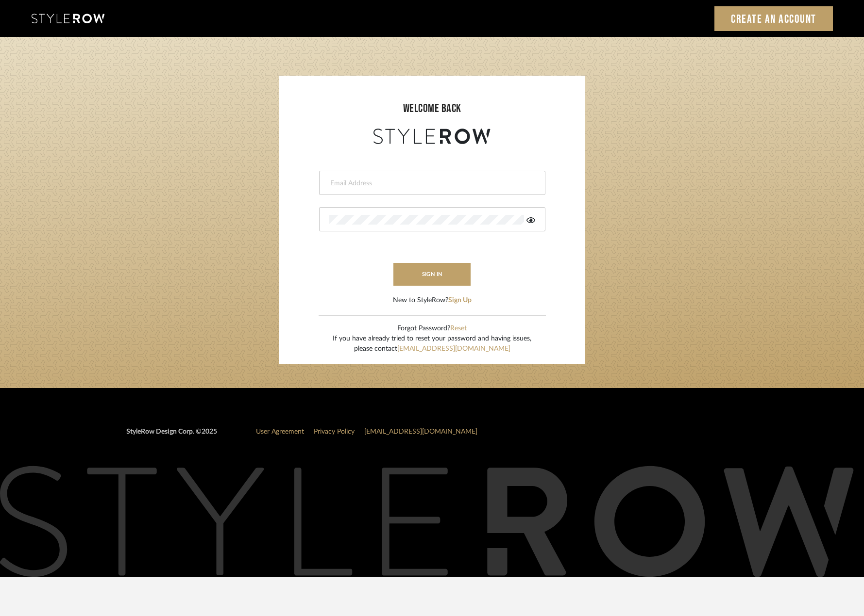 This screenshot has height=616, width=864. What do you see at coordinates (432, 300) in the screenshot?
I see `div: New to StyleRow?` at bounding box center [432, 300].